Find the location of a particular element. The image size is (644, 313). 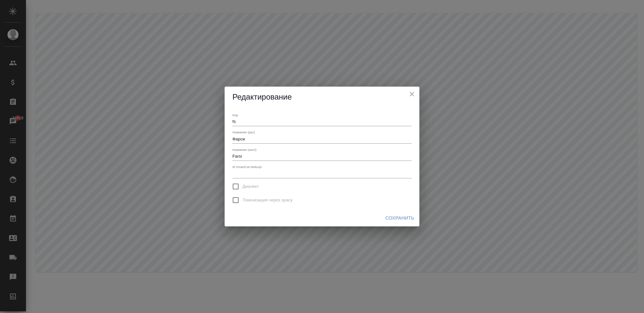

label: Название (рус) is located at coordinates (243, 132).